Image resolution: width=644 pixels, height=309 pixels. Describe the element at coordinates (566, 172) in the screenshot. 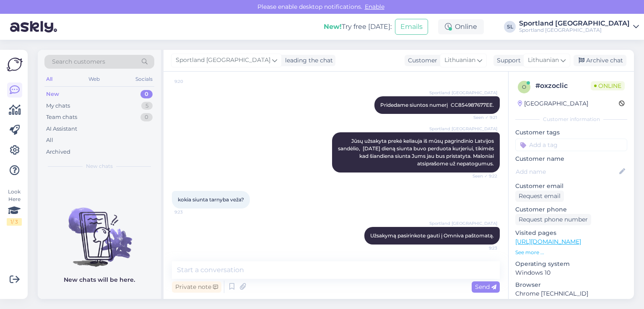

I see `input: Add name` at that location.